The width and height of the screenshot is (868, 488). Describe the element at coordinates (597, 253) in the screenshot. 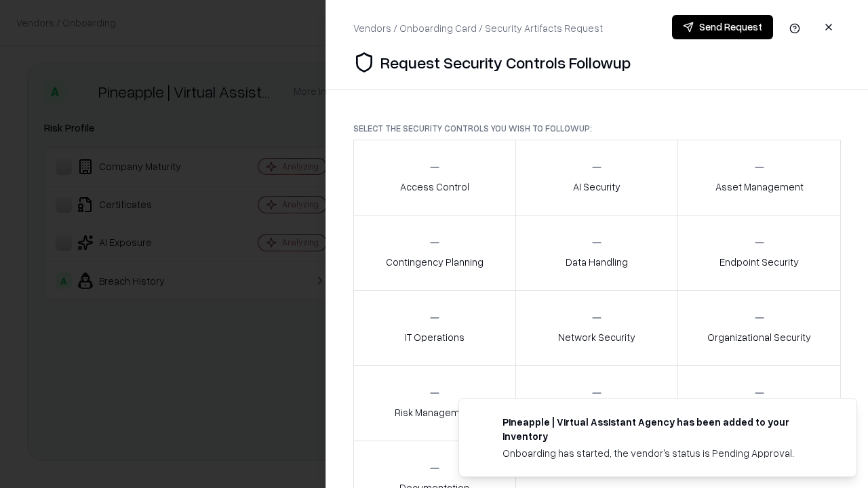

I see `button: Data Handling` at that location.